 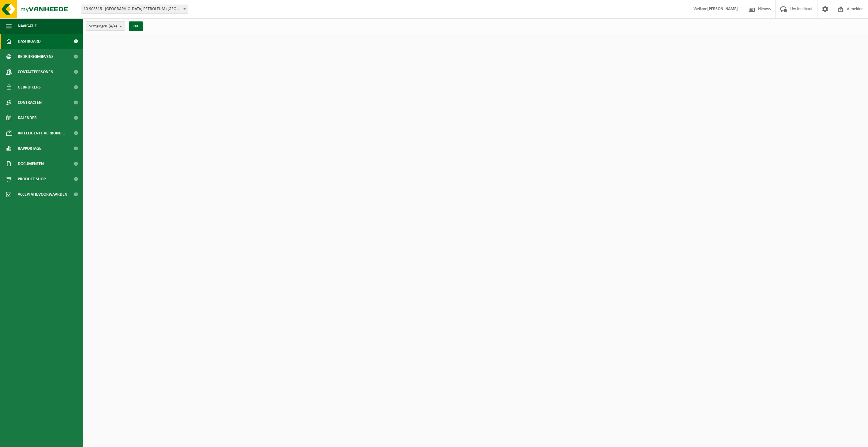 I want to click on button: OK, so click(x=136, y=26).